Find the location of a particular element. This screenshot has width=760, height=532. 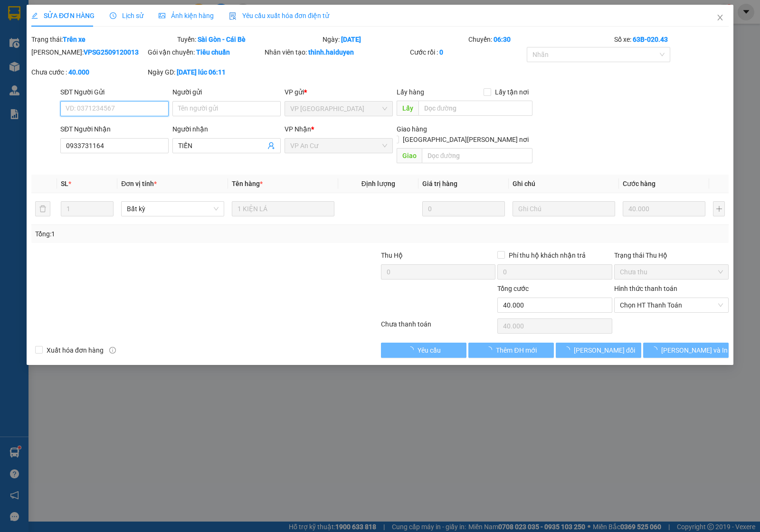

span: Định lượng is located at coordinates (378, 184).